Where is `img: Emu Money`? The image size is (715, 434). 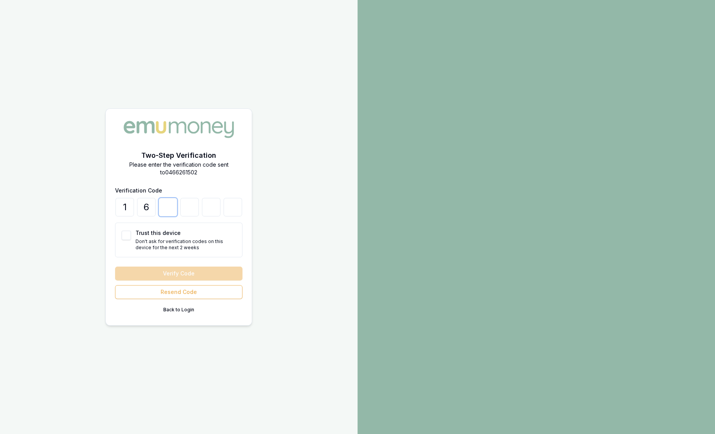 img: Emu Money is located at coordinates (179, 129).